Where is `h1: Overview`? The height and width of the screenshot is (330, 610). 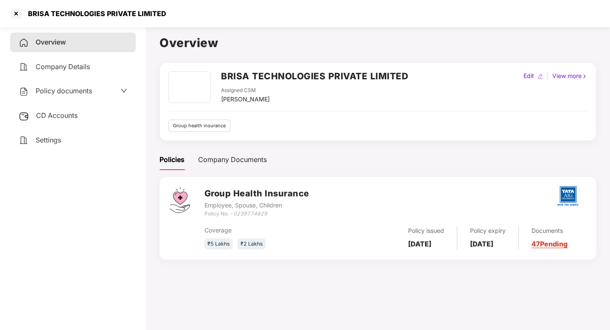
h1: Overview is located at coordinates (378, 43).